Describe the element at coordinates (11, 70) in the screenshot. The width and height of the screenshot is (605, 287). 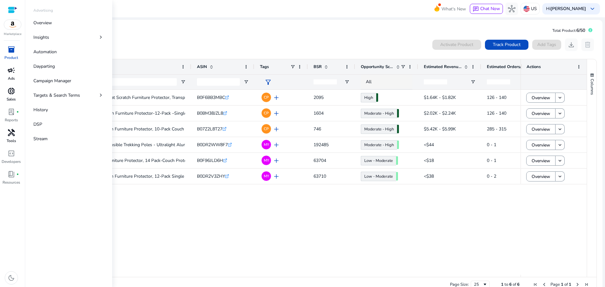
I see `span: campaign` at that location.